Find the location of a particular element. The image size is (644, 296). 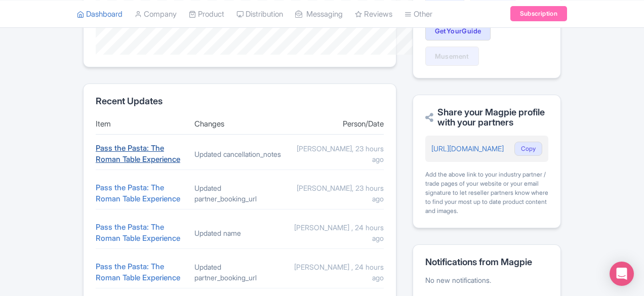

h2: Notifications from Magpie is located at coordinates (487, 262).